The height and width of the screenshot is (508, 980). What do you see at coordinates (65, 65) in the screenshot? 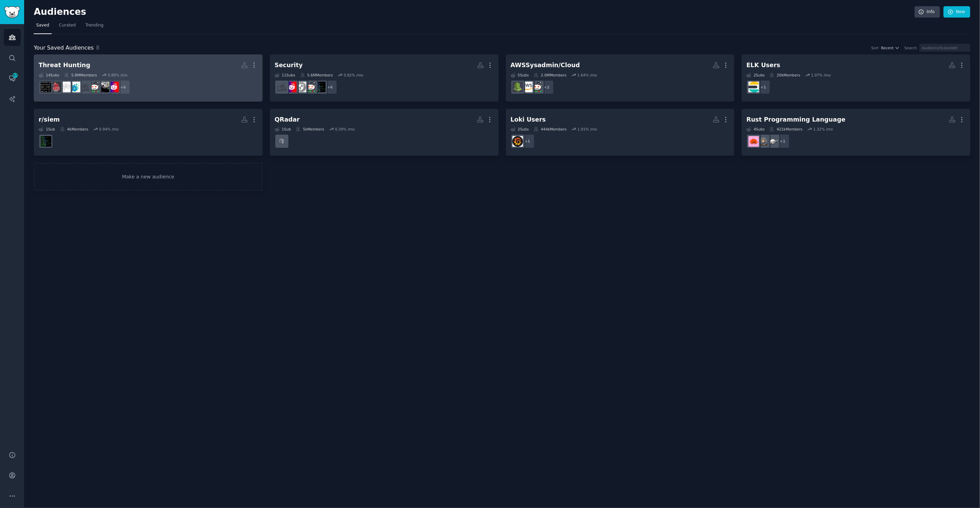
I see `div: Threat Hunting` at bounding box center [65, 65].